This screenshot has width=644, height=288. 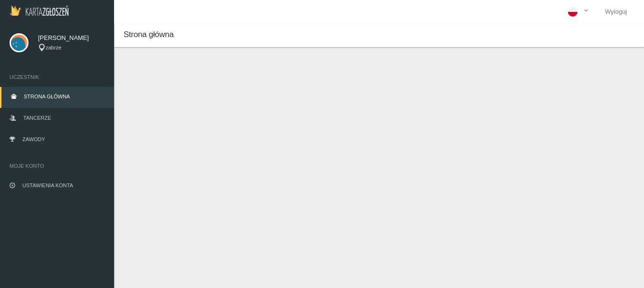 What do you see at coordinates (57, 77) in the screenshot?
I see `span: Uczestnik` at bounding box center [57, 77].